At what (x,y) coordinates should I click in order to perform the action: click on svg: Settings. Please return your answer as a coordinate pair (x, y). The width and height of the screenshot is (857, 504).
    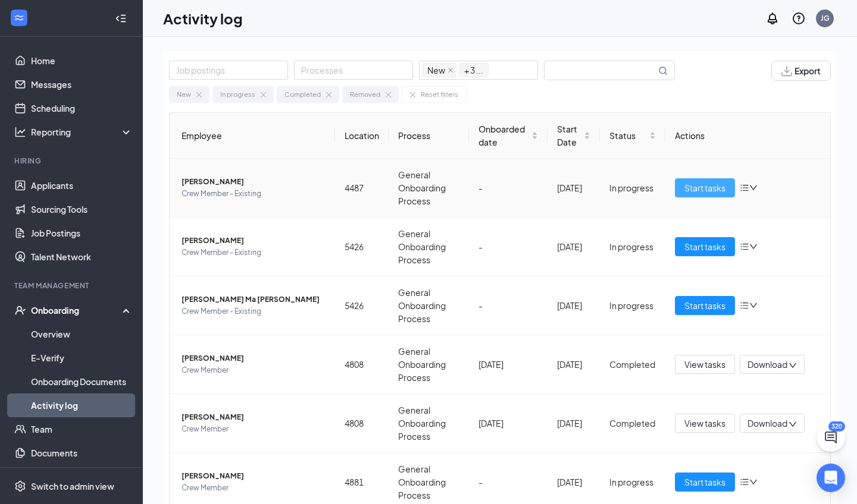
    Looking at the image, I should click on (20, 487).